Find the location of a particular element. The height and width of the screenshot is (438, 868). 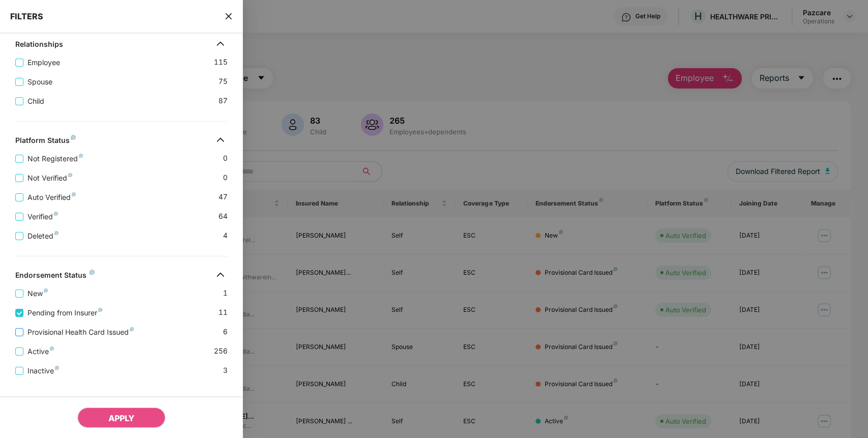

span: Not Registered is located at coordinates (55, 159).